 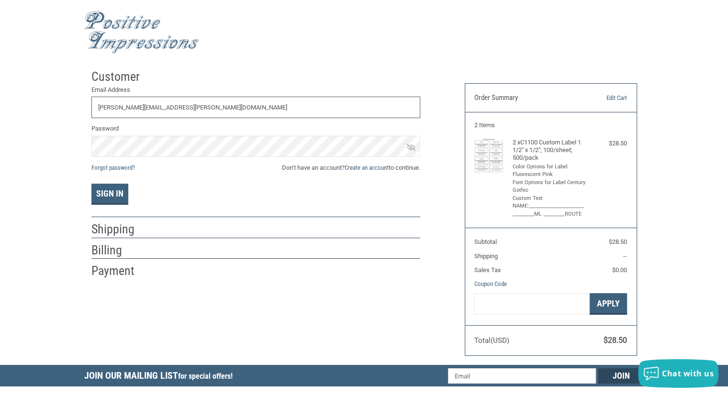 I want to click on input: Join, so click(x=621, y=376).